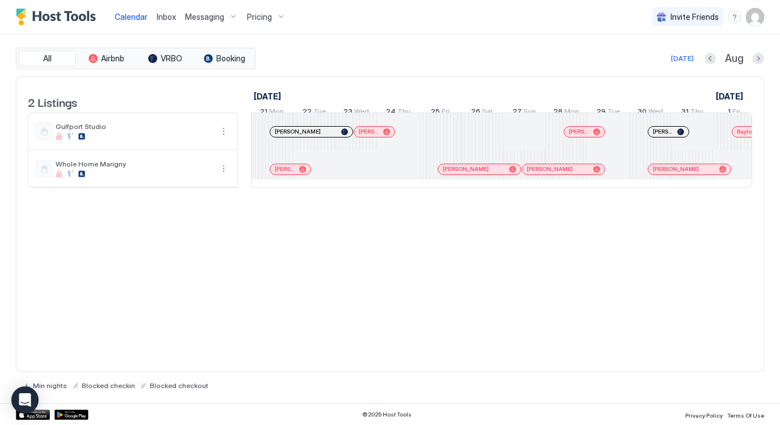 The image size is (780, 425). I want to click on span: © 2025 Host Tools, so click(387, 414).